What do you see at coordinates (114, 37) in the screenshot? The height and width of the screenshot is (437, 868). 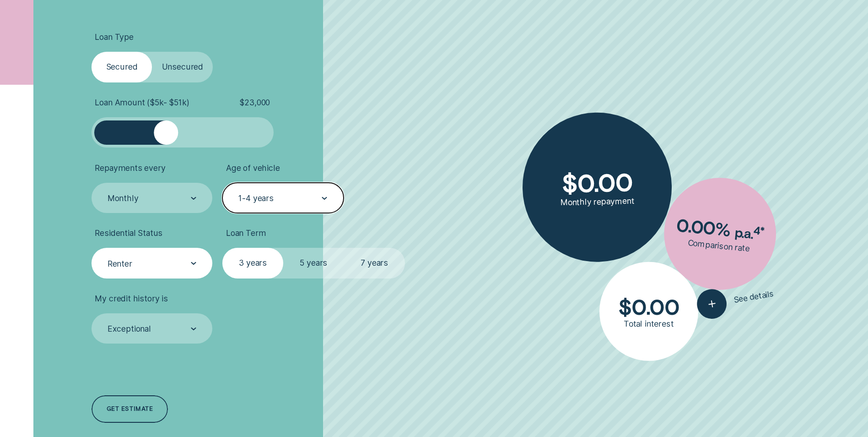 I see `span: Loan Type` at bounding box center [114, 37].